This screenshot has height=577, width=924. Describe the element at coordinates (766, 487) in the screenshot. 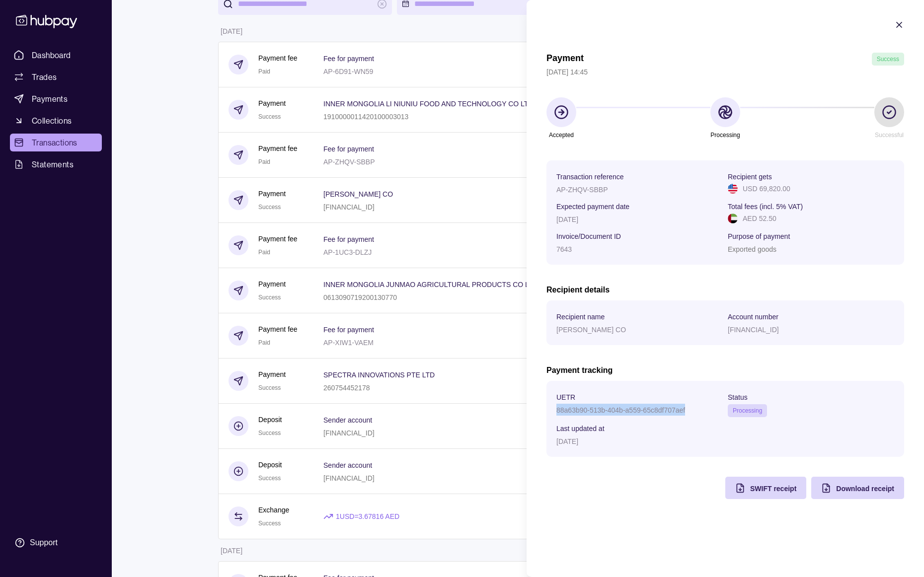

I see `button: SWIFT receipt` at that location.